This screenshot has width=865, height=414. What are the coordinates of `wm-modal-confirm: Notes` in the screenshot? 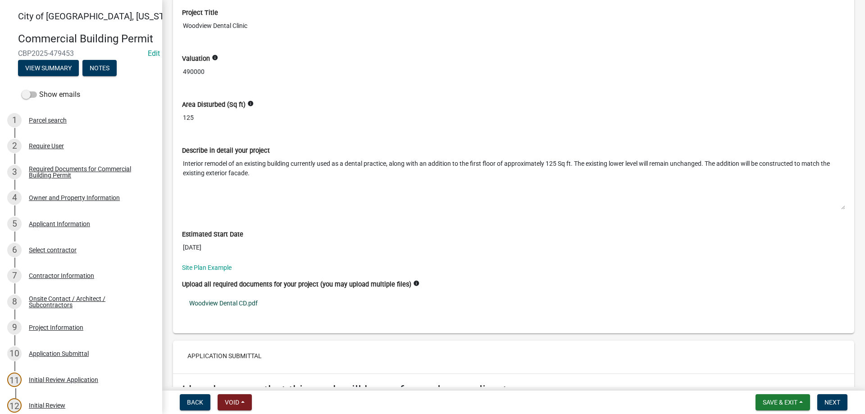 It's located at (100, 68).